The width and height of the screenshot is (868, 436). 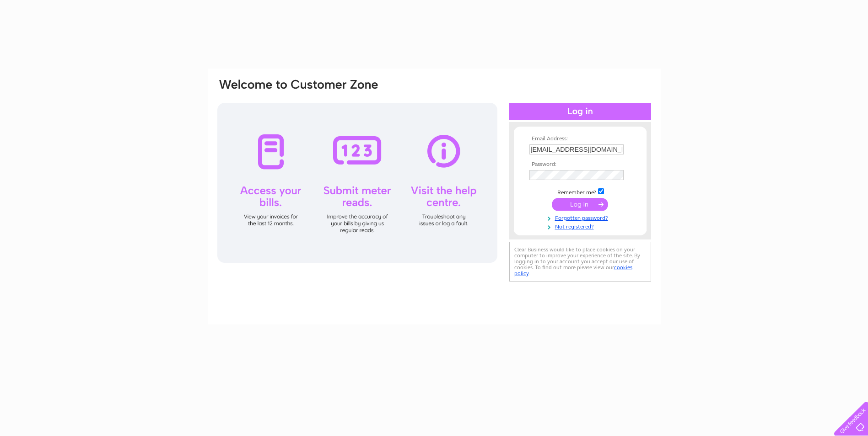 I want to click on a: Not registered?, so click(x=581, y=225).